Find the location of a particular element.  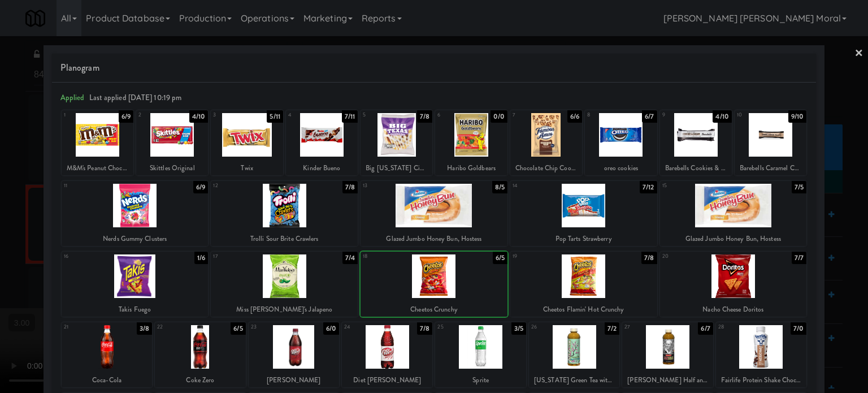

div: Coke Zero is located at coordinates (200, 380).